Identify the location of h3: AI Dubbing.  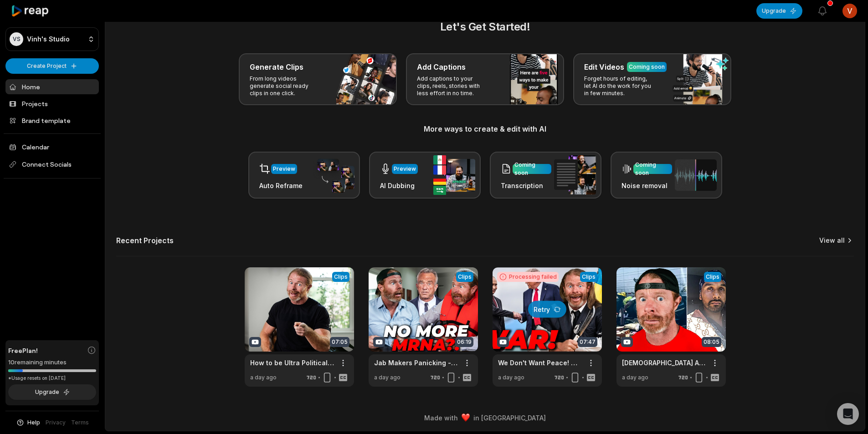
(399, 185).